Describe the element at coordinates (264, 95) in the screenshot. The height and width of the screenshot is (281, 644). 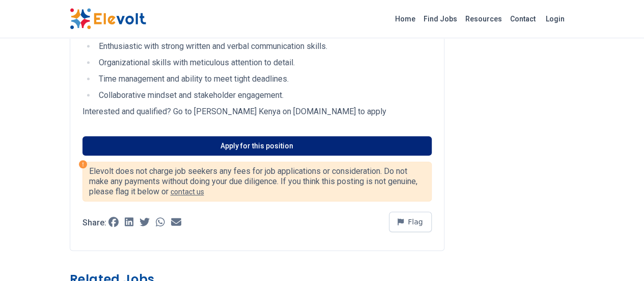
I see `li: Collaborative mindset and stakeholder engagement.` at that location.